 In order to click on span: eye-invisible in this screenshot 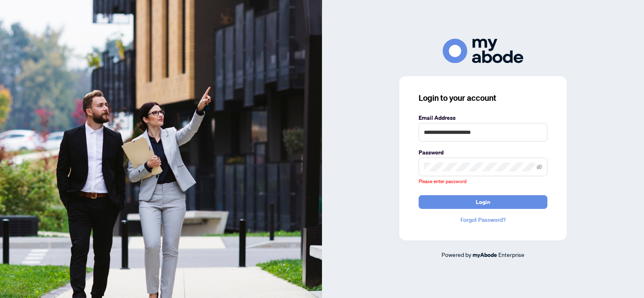, I will do `click(539, 167)`.